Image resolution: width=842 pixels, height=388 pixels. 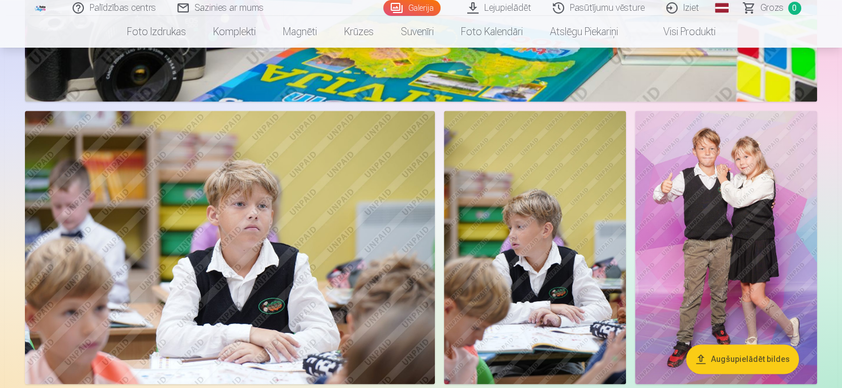 I want to click on a: Atslēgu piekariņi, so click(x=584, y=32).